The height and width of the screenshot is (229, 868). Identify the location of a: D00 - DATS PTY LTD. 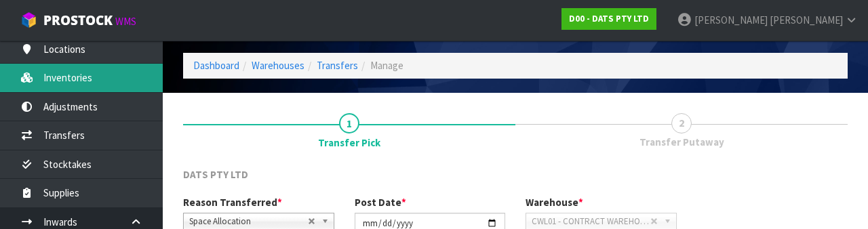
(609, 19).